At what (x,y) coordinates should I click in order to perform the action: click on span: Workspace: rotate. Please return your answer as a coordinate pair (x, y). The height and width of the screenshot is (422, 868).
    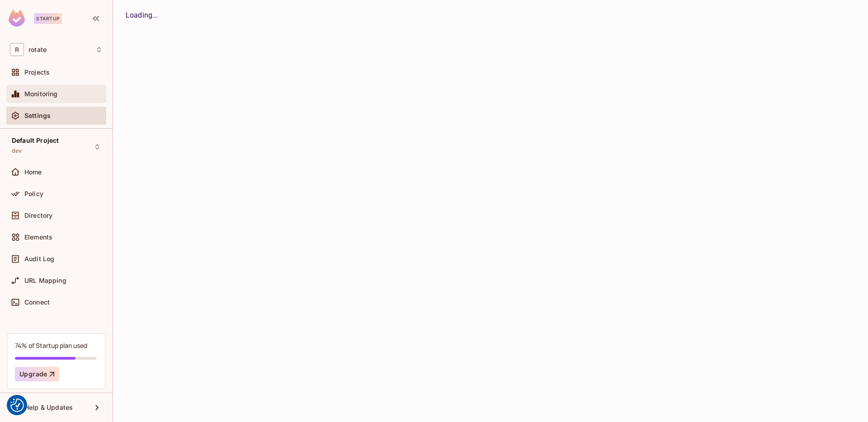
    Looking at the image, I should click on (38, 49).